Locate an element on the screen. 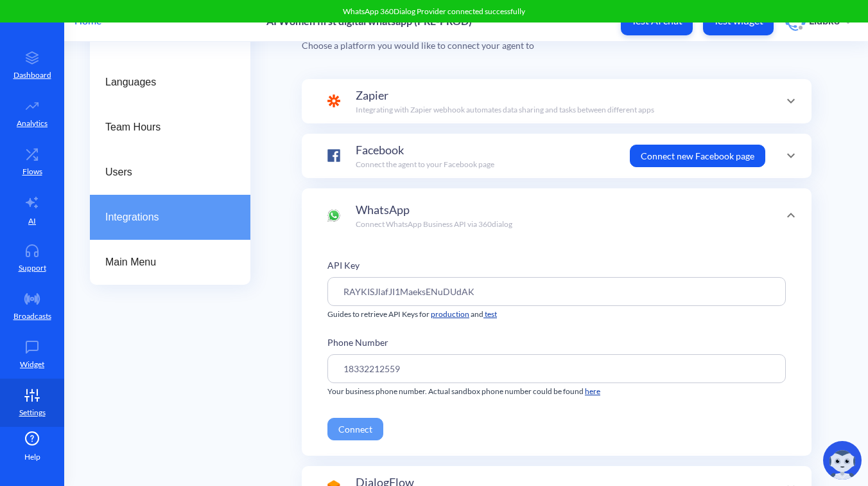 The width and height of the screenshot is (868, 486). input: Enter WhatsApp 360Dialog API key is located at coordinates (556, 291).